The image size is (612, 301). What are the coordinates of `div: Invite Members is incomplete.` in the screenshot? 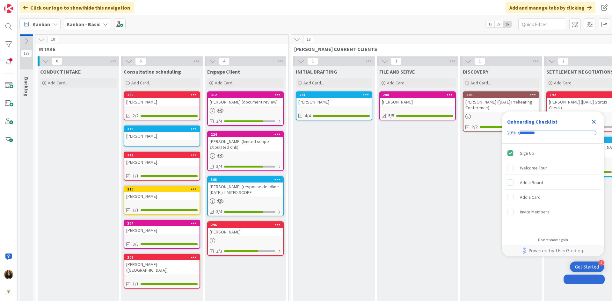 It's located at (553, 212).